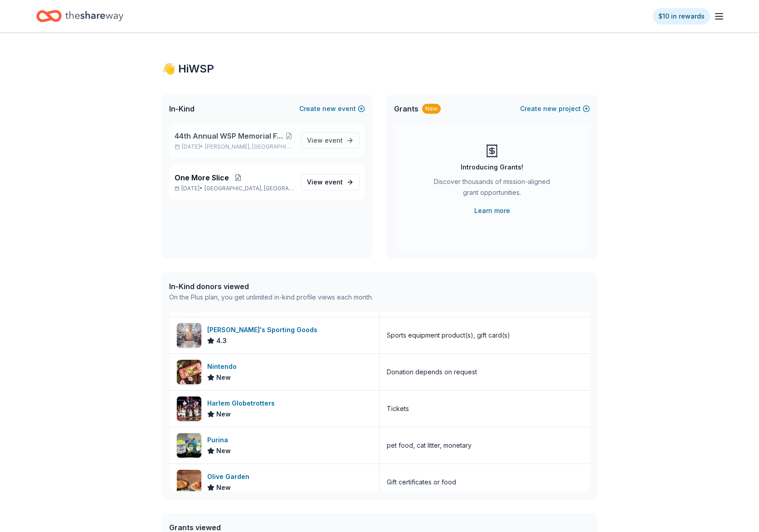 The image size is (759, 532). What do you see at coordinates (681, 17) in the screenshot?
I see `a: $10 in rewards` at bounding box center [681, 17].